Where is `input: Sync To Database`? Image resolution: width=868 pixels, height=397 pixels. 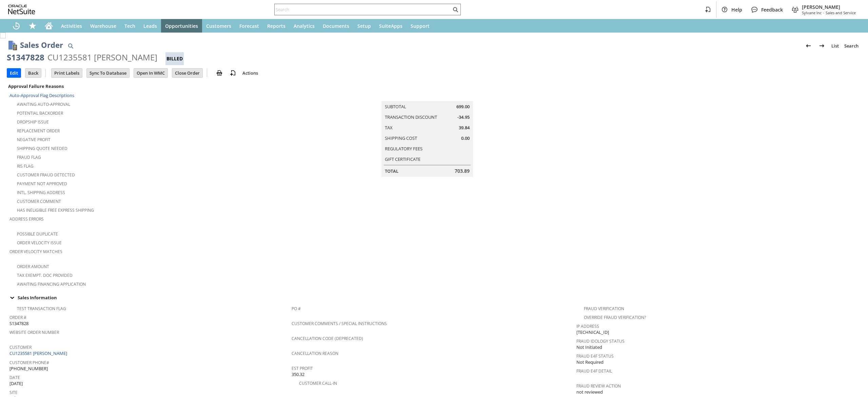
input: Sync To Database is located at coordinates (108, 73).